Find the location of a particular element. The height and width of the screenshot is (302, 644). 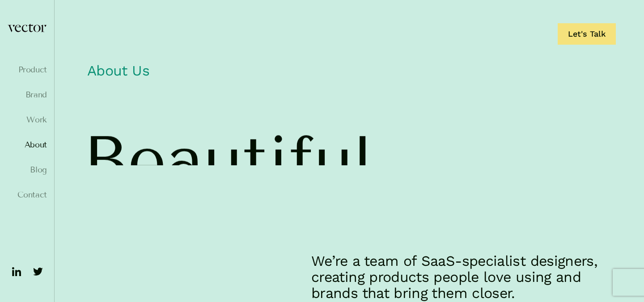

img: ico-linkedin is located at coordinates (16, 272).